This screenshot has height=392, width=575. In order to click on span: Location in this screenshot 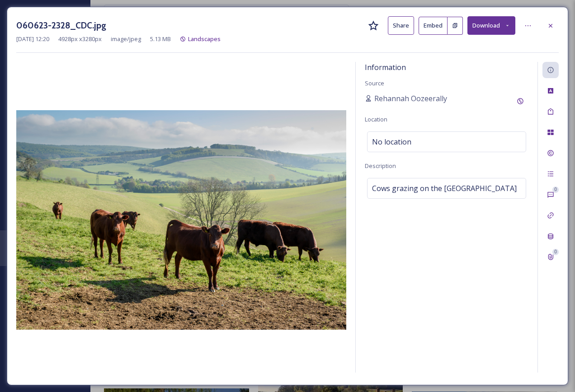, I will do `click(375, 119)`.